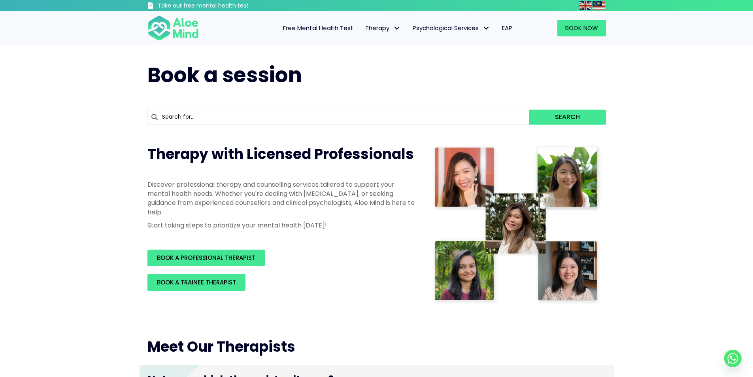  I want to click on span: Psychological Services, so click(452, 28).